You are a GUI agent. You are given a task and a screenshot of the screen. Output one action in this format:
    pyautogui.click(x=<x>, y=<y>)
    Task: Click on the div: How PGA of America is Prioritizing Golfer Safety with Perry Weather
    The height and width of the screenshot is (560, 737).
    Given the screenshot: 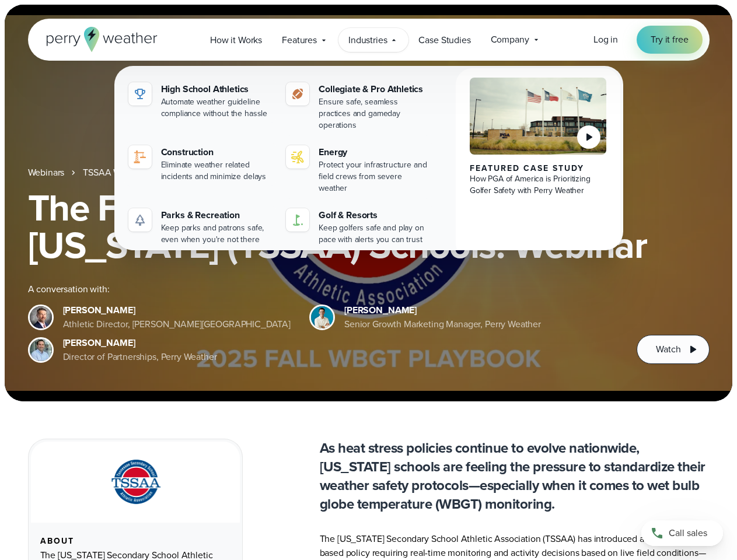 What is the action you would take?
    pyautogui.click(x=538, y=185)
    